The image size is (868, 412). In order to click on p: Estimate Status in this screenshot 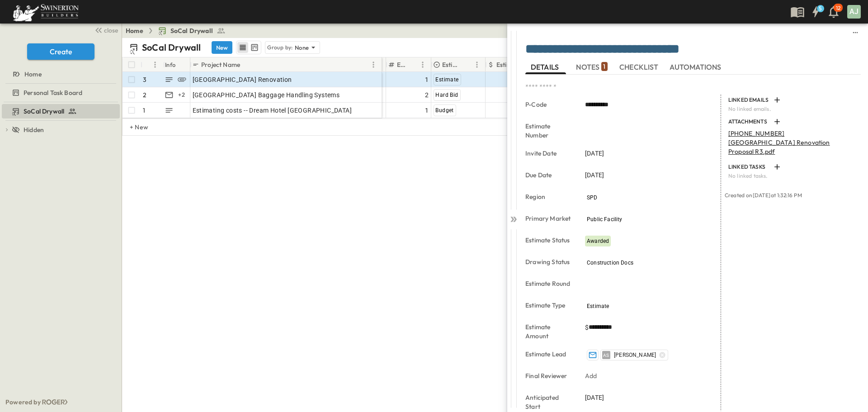, I will do `click(549, 240)`.